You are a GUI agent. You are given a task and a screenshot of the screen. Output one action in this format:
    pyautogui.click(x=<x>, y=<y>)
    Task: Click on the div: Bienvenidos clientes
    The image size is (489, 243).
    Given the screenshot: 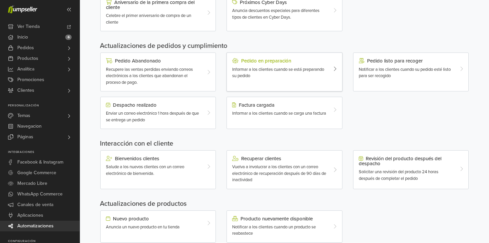 What is the action you would take?
    pyautogui.click(x=153, y=159)
    